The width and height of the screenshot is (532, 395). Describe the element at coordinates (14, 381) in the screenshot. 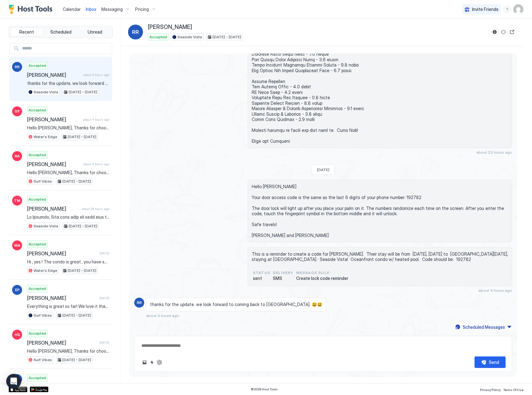

I see `div: Open Intercom Messenger` at that location.